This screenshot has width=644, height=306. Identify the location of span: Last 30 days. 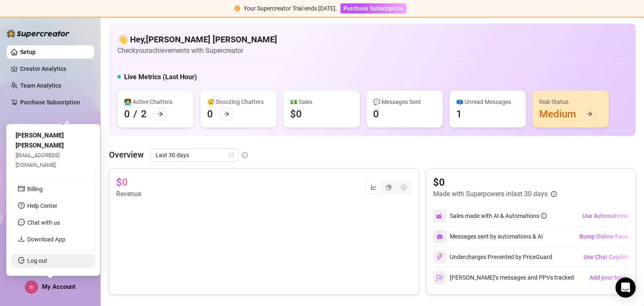
(195, 155).